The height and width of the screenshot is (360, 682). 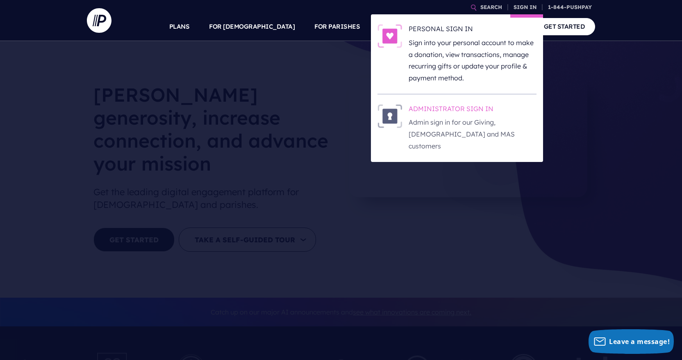 I want to click on a: COMPANY, so click(x=499, y=27).